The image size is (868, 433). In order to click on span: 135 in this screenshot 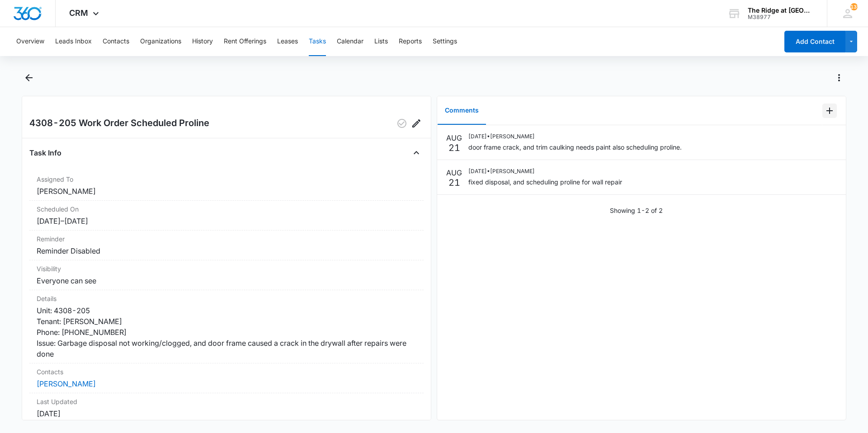, I will do `click(854, 7)`.